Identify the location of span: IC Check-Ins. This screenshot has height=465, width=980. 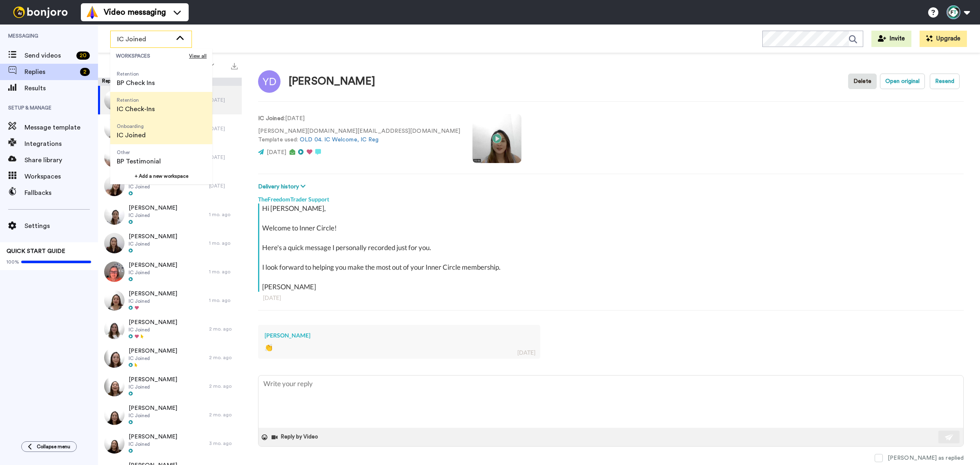
(136, 109).